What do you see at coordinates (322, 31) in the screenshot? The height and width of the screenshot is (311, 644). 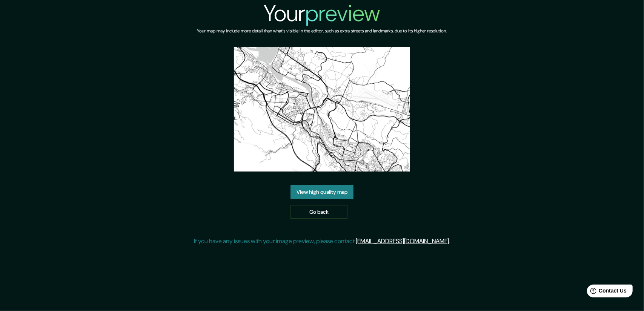 I see `h6: Your map may include more detail than what's visible in the editor, such as extra streets and lan...` at bounding box center [322, 31].